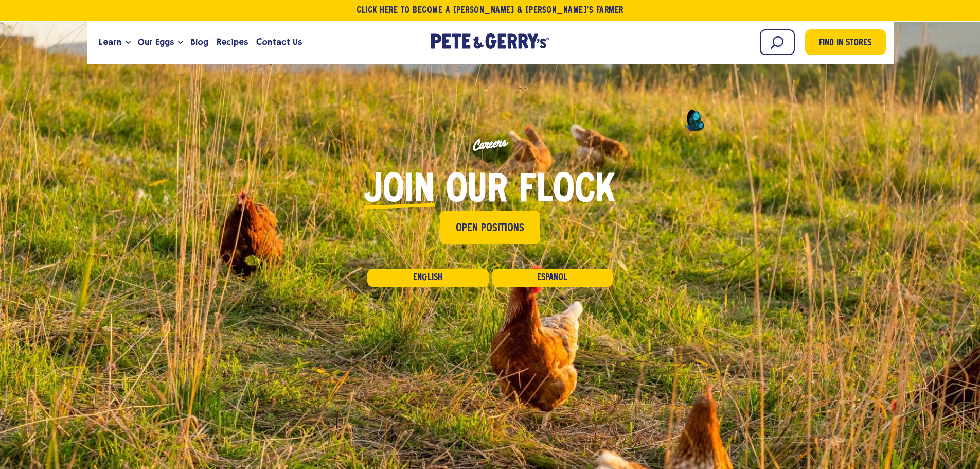 This screenshot has height=469, width=980. Describe the element at coordinates (232, 42) in the screenshot. I see `a: Recipes` at that location.